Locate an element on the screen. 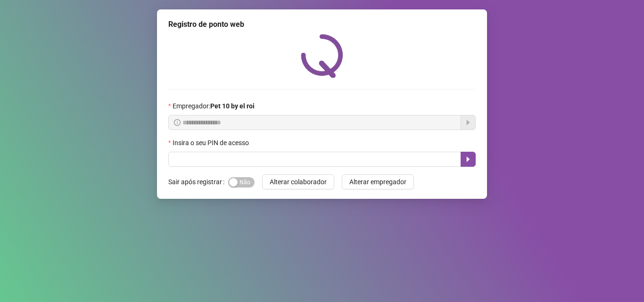 The height and width of the screenshot is (302, 644). span: Alterar empregador is located at coordinates (377, 182).